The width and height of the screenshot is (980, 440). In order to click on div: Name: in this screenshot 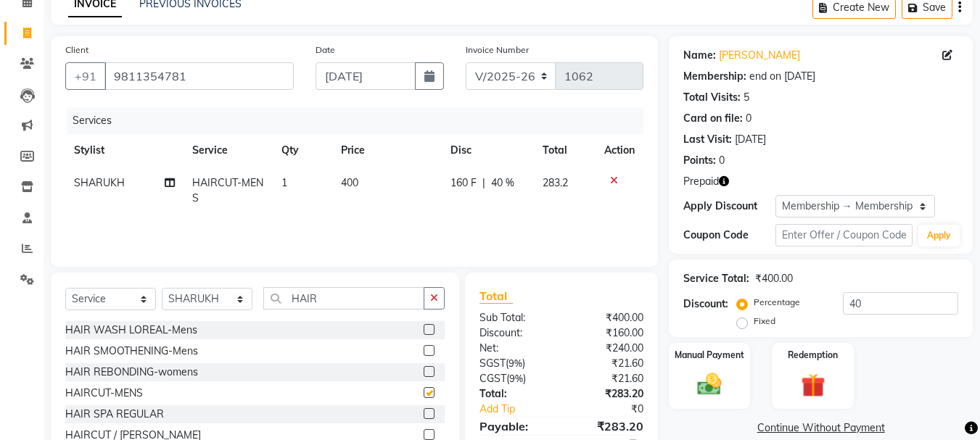, I will do `click(700, 55)`.